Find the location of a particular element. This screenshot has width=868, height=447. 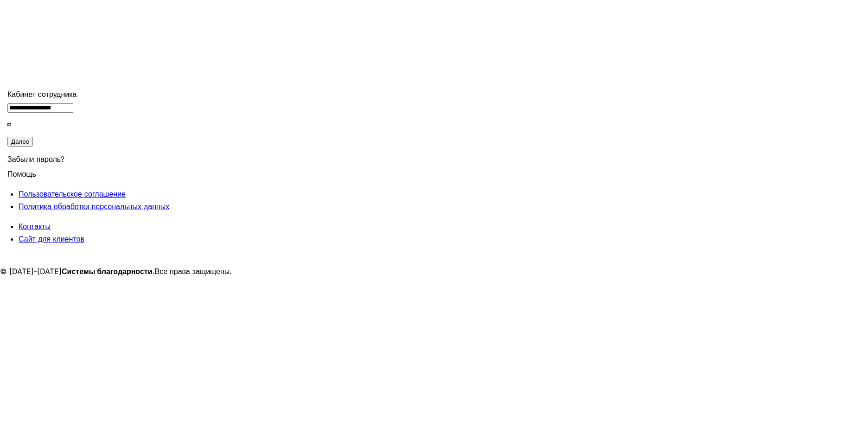

span: Помощь is located at coordinates (22, 171).